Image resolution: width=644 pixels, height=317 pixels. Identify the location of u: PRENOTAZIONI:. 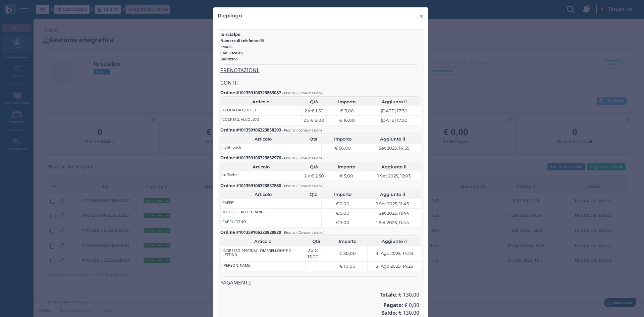
(240, 70).